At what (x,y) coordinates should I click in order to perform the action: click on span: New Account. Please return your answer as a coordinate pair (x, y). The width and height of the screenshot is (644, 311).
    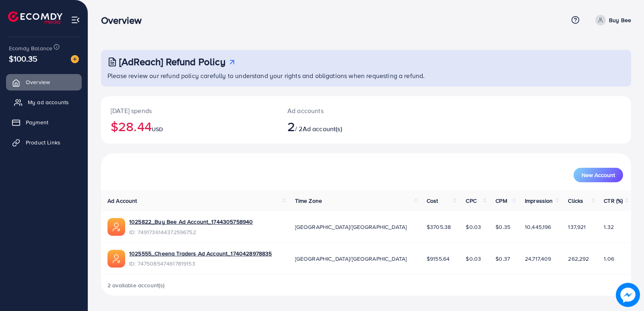
    Looking at the image, I should click on (598, 175).